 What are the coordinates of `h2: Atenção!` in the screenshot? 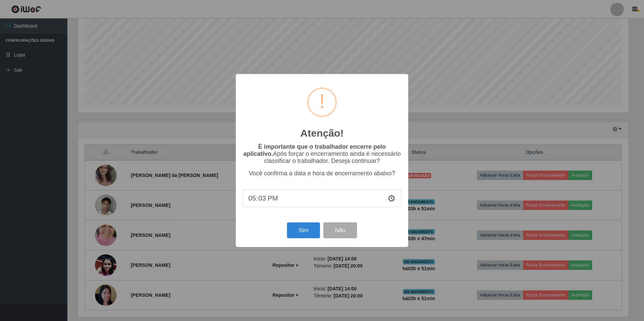 It's located at (322, 133).